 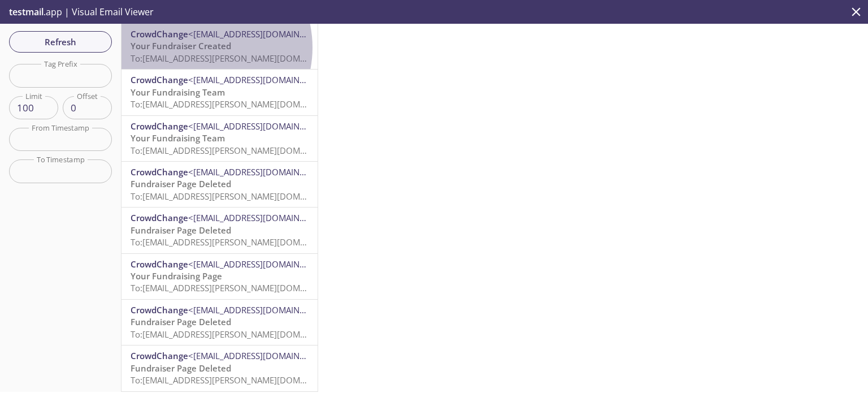 What do you see at coordinates (26, 12) in the screenshot?
I see `span: testmail` at bounding box center [26, 12].